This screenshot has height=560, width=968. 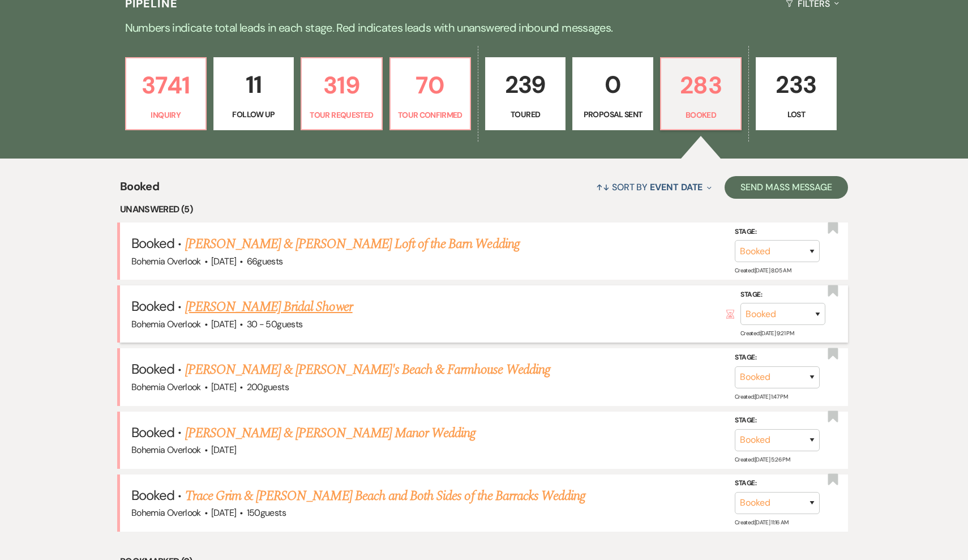 What do you see at coordinates (166, 94) in the screenshot?
I see `a: 3741Inquiry` at bounding box center [166, 94].